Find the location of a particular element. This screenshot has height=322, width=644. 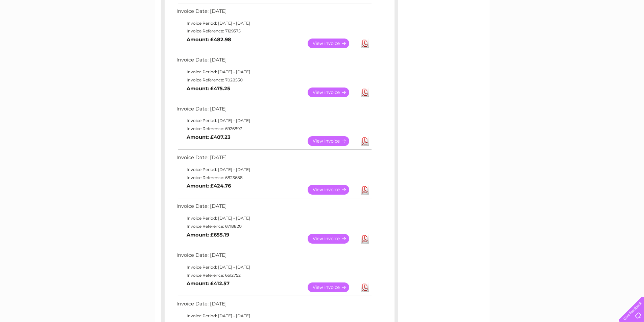

b: Amount: £412.57 is located at coordinates (208, 284).